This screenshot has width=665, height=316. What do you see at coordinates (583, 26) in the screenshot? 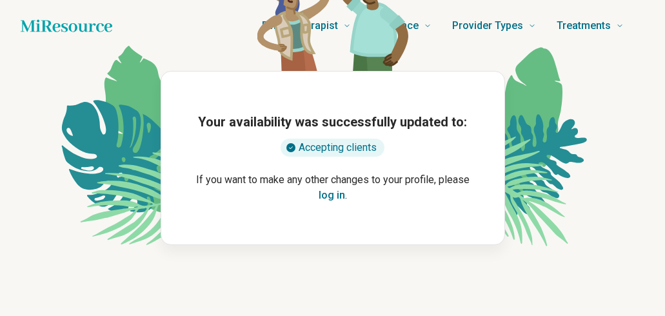
I see `span: Treatments` at bounding box center [583, 26].